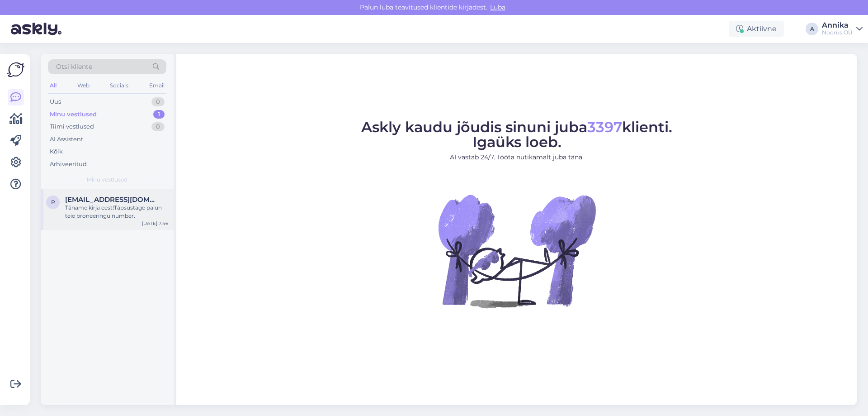  What do you see at coordinates (119, 85) in the screenshot?
I see `div: Socials` at bounding box center [119, 85].